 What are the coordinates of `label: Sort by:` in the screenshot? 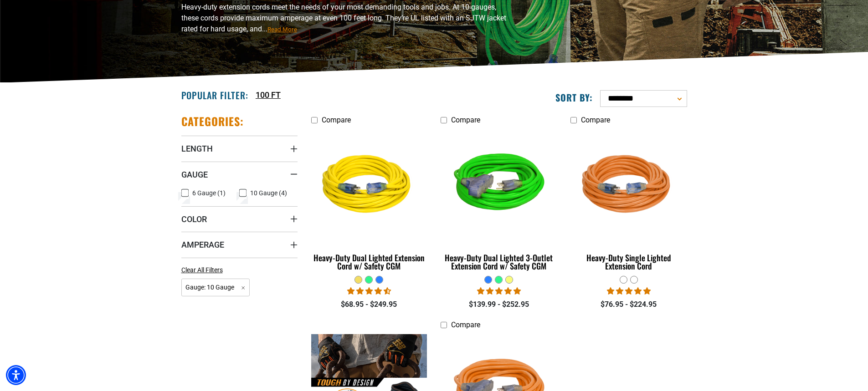 It's located at (574, 98).